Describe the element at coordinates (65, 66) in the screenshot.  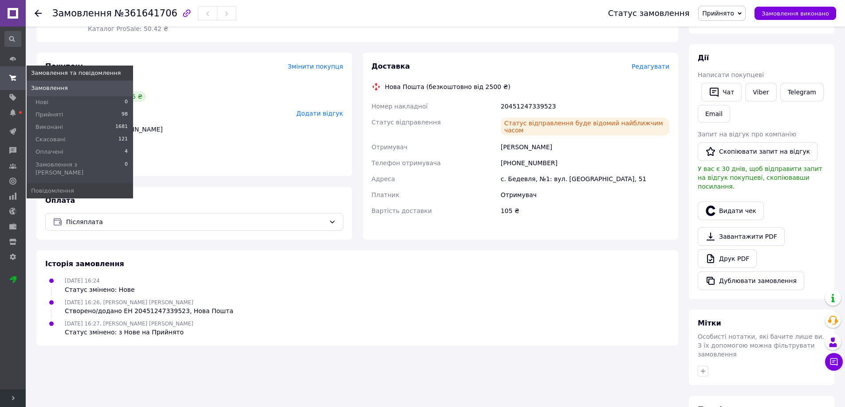
I see `span: Покупець` at that location.